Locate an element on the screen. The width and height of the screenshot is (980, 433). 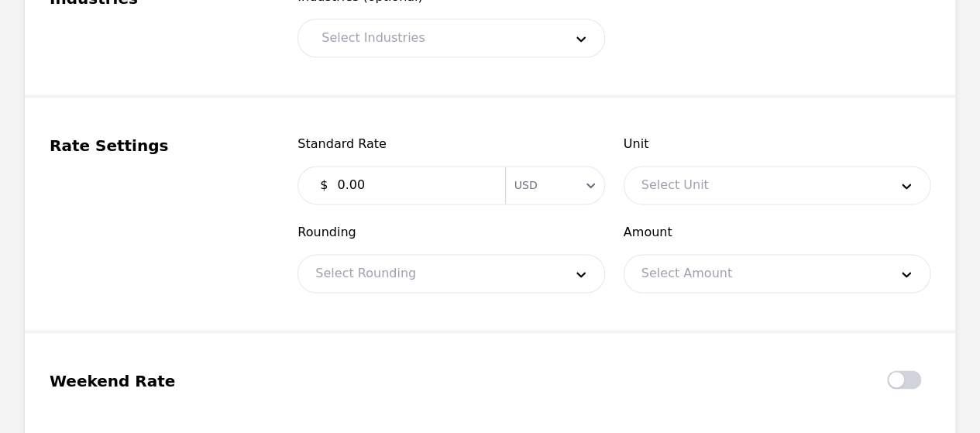
span: Amount is located at coordinates (777, 233).